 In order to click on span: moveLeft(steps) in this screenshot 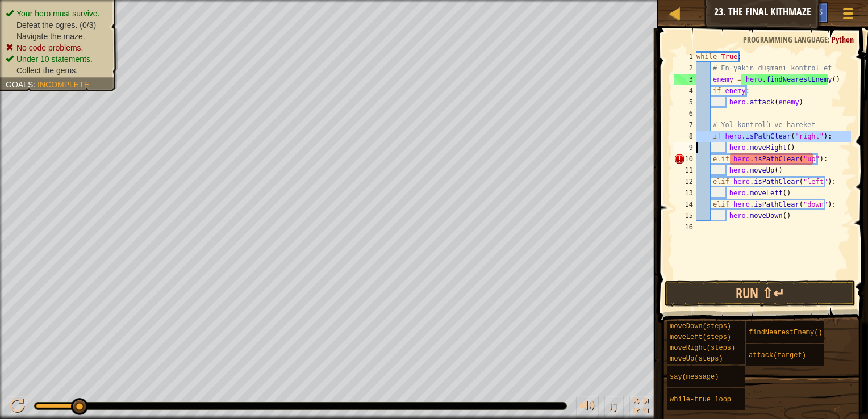, I will do `click(700, 337)`.